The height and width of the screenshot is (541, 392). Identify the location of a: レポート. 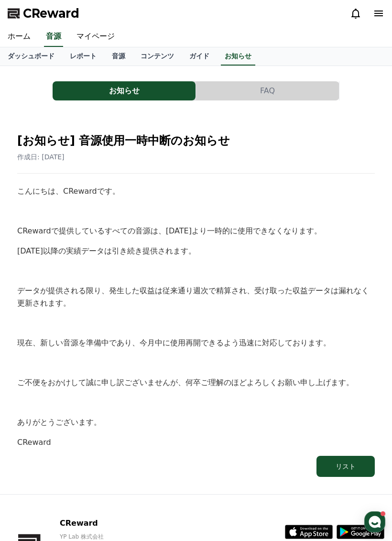
(83, 56).